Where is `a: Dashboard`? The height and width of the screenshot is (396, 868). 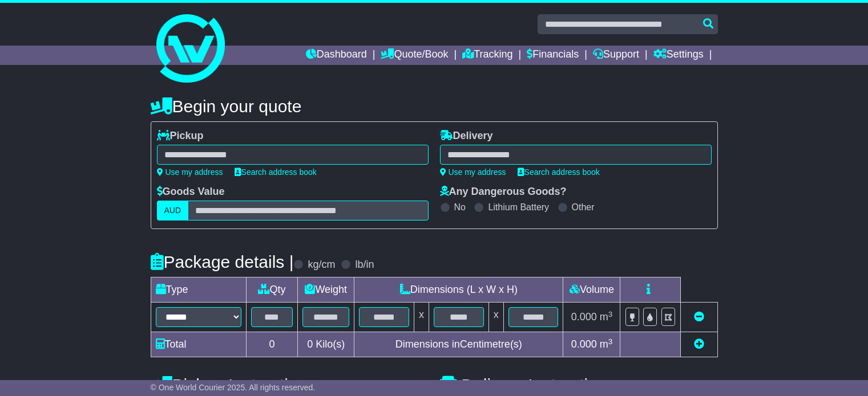 a: Dashboard is located at coordinates (336, 55).